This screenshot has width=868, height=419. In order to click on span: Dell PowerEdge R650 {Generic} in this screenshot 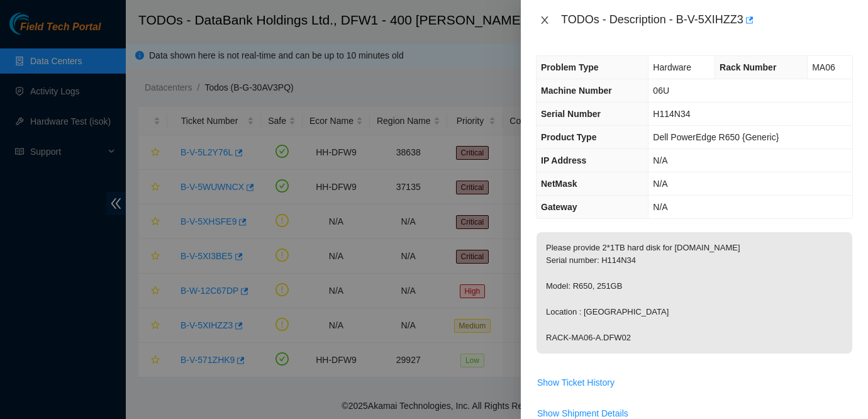, I will do `click(716, 137)`.